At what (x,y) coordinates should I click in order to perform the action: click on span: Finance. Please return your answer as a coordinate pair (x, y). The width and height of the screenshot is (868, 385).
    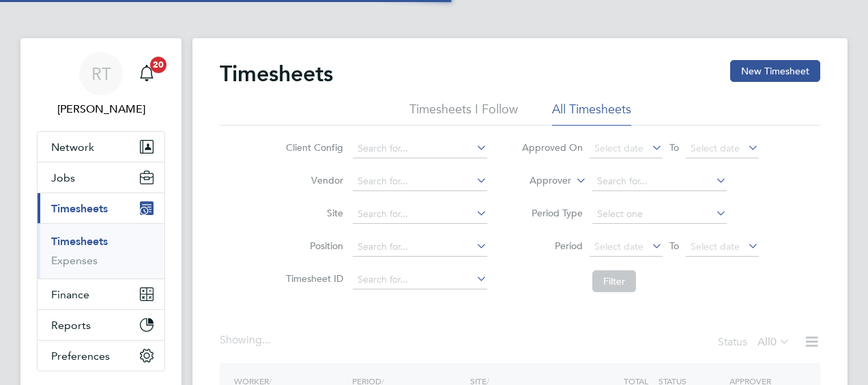
    Looking at the image, I should click on (70, 294).